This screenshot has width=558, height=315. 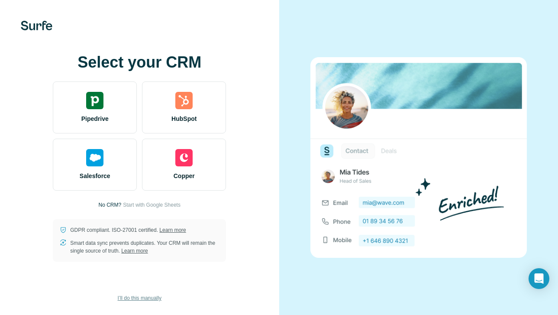 What do you see at coordinates (139, 62) in the screenshot?
I see `h1: Select your CRM` at bounding box center [139, 62].